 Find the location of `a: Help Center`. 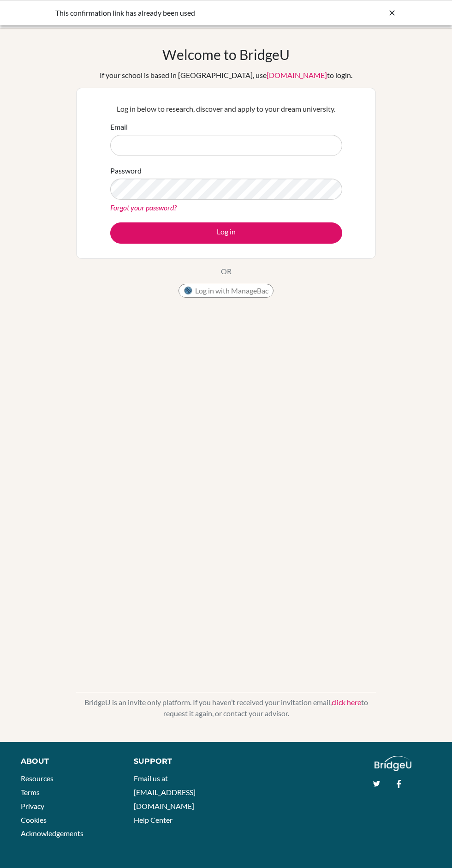

a: Help Center is located at coordinates (153, 820).